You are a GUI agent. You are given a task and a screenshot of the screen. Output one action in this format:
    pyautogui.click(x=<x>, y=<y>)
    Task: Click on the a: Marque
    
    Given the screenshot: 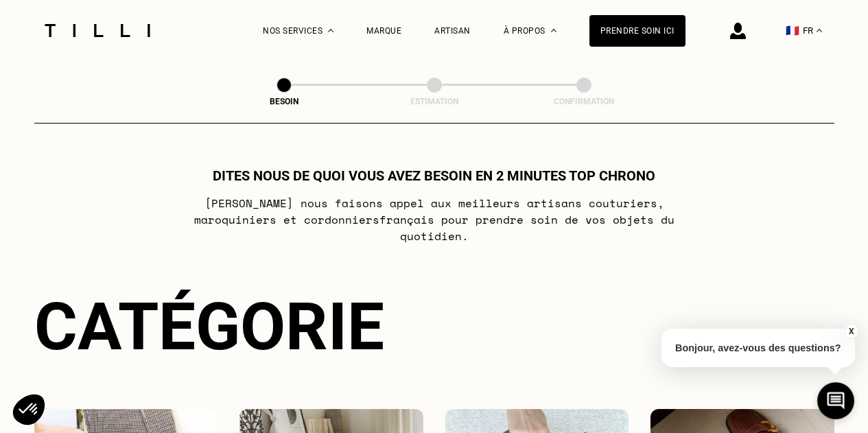 What is the action you would take?
    pyautogui.click(x=384, y=31)
    